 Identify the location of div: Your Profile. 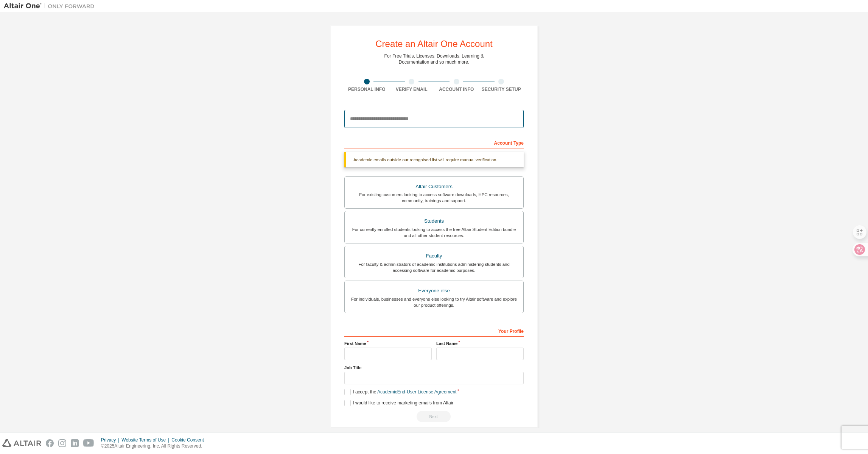
(434, 331).